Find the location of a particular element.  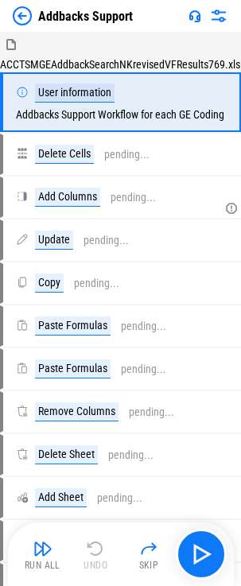

div: Update is located at coordinates (54, 240).